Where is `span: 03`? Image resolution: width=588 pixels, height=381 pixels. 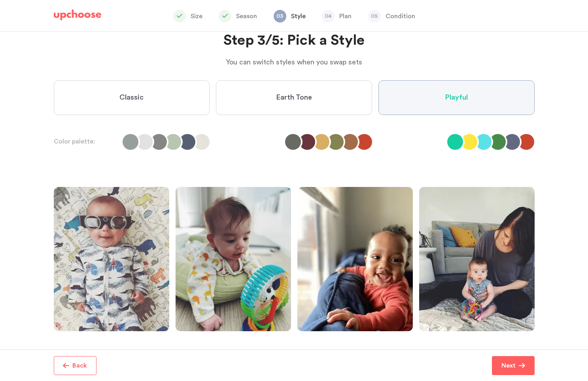 span: 03 is located at coordinates (280, 16).